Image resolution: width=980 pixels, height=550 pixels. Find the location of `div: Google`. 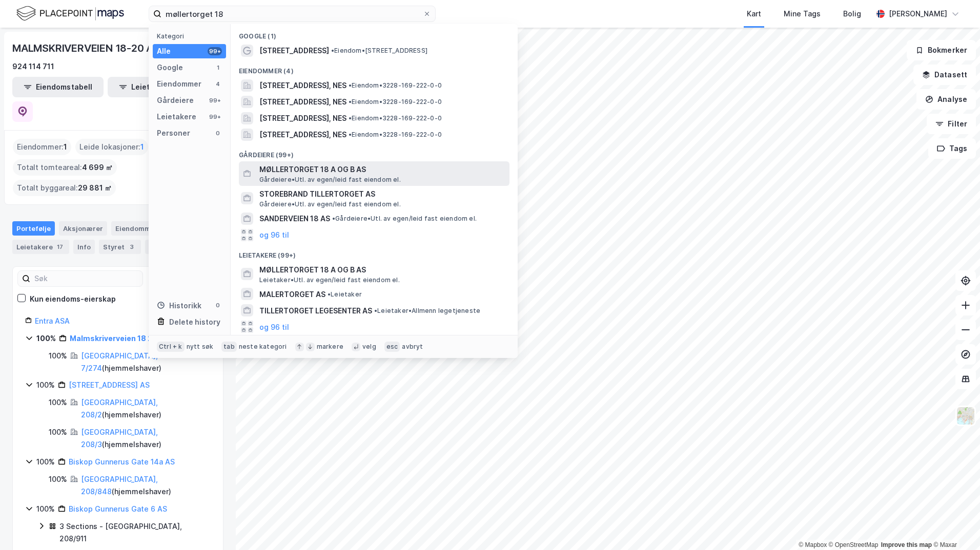

div: Google is located at coordinates (169, 67).